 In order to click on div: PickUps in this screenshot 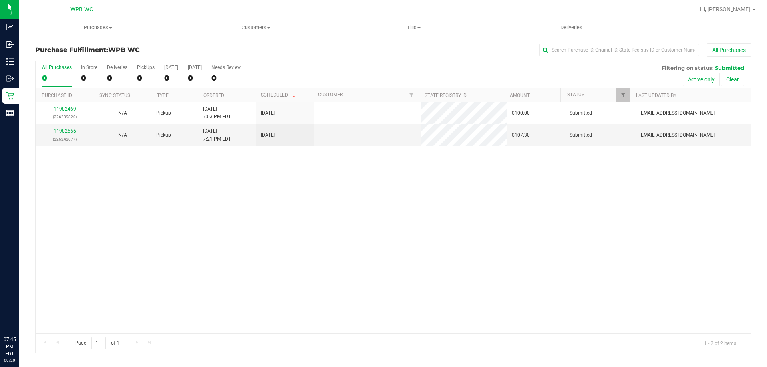, I will do `click(146, 68)`.